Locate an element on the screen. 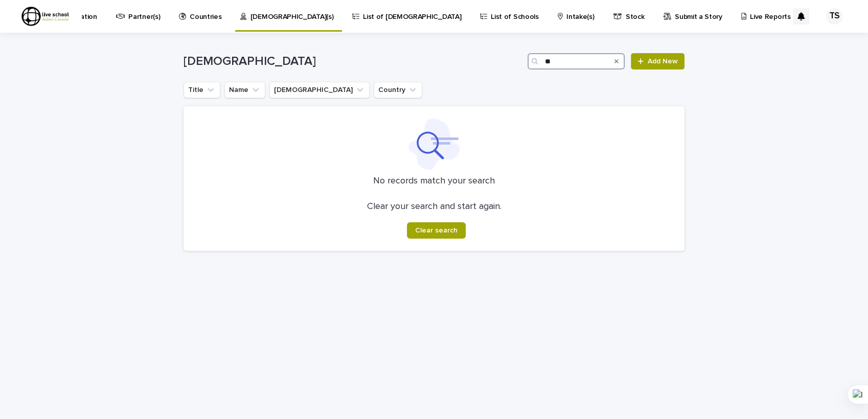  img: R9sz75l8Qv2hsNfpjweZ is located at coordinates (45, 16).